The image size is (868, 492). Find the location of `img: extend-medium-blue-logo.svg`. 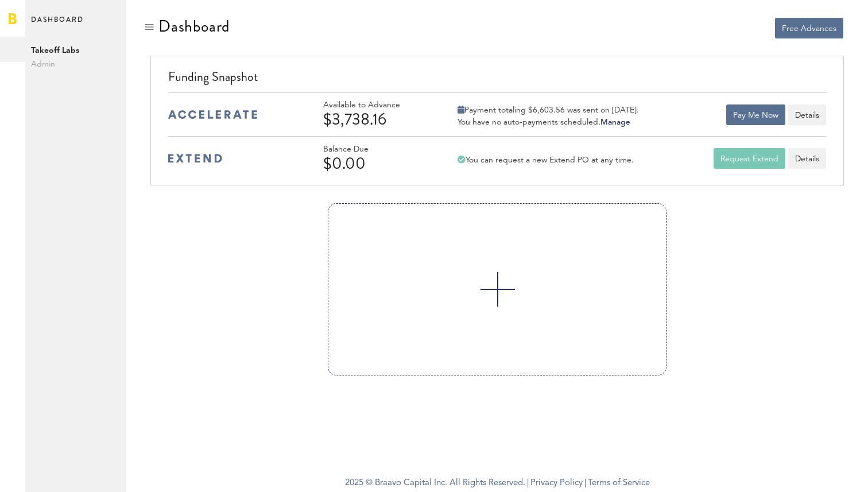

img: extend-medium-blue-logo.svg is located at coordinates (196, 159).